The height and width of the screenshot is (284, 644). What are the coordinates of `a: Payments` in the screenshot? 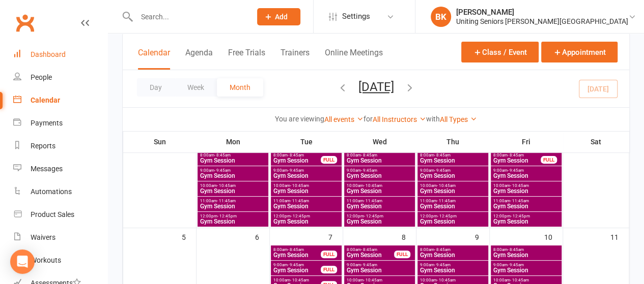 It's located at (60, 123).